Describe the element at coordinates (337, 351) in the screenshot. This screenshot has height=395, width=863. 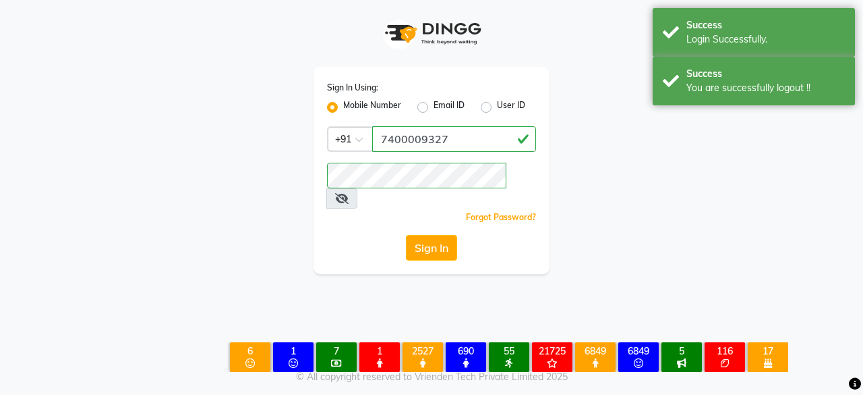
I see `div: 7` at that location.